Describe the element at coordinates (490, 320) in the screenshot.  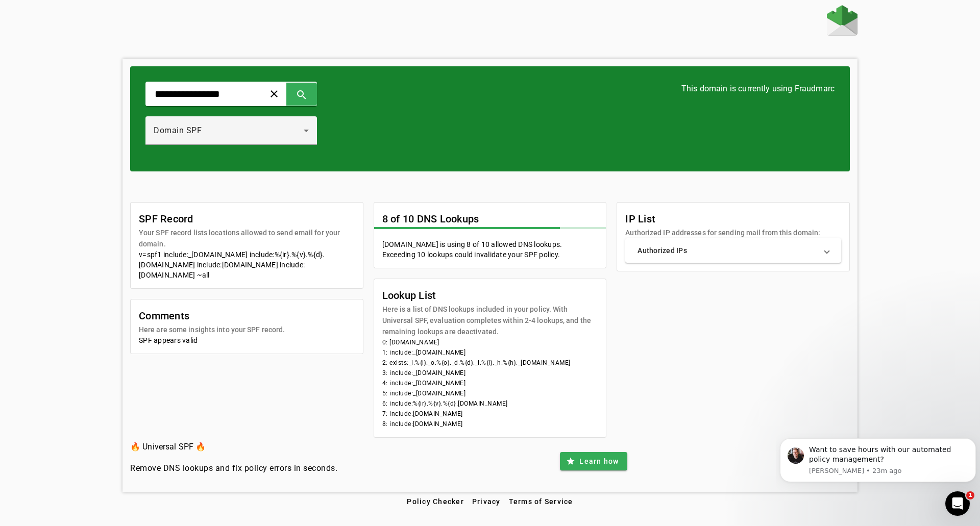
I see `mat-card-subtitle: Here is a list of DNS lookups included in your policy. With Universal SPF, evaluation completes w...` at that location.